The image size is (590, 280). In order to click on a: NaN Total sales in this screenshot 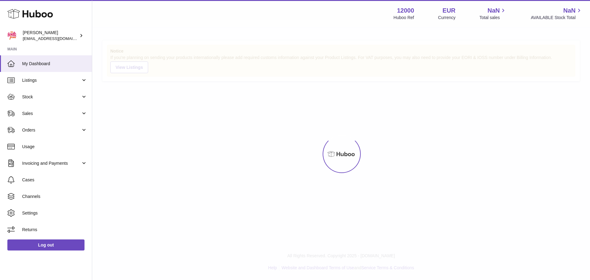, I will do `click(493, 14)`.